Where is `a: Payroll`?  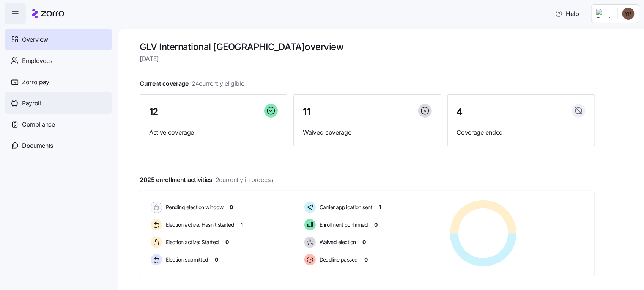 a: Payroll is located at coordinates (58, 103).